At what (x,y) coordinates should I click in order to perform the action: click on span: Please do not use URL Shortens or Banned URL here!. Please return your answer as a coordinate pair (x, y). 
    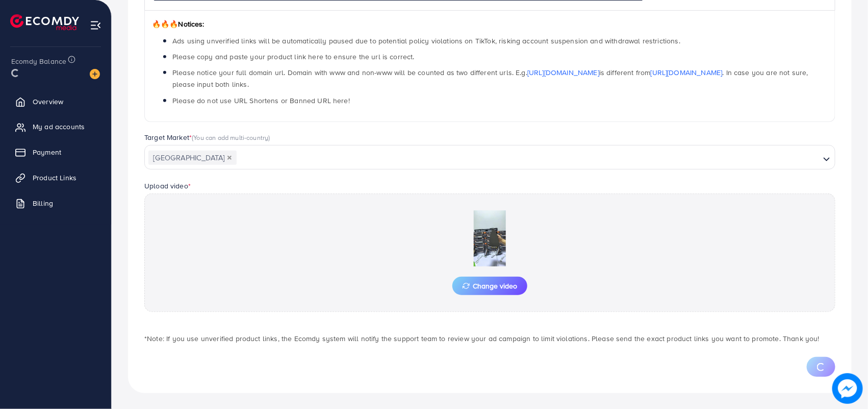
    Looking at the image, I should click on (261, 100).